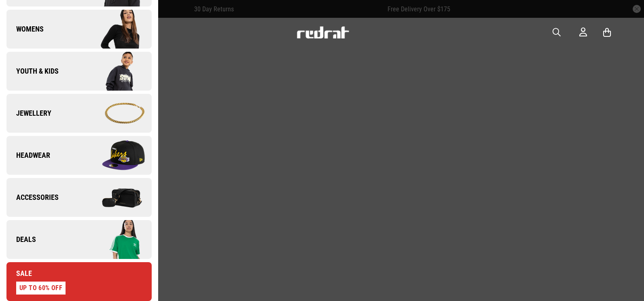 Image resolution: width=644 pixels, height=301 pixels. What do you see at coordinates (33, 197) in the screenshot?
I see `span: Accessories` at bounding box center [33, 197].